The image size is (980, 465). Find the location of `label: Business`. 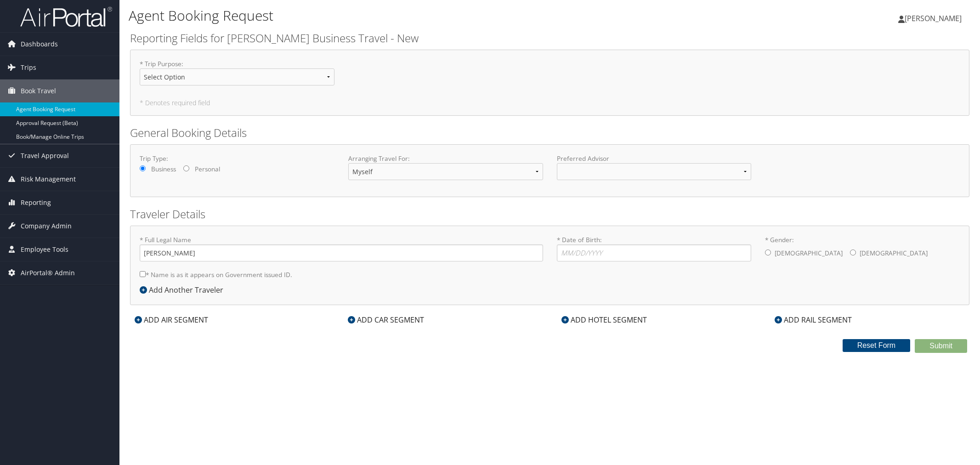

label: Business is located at coordinates (163, 169).